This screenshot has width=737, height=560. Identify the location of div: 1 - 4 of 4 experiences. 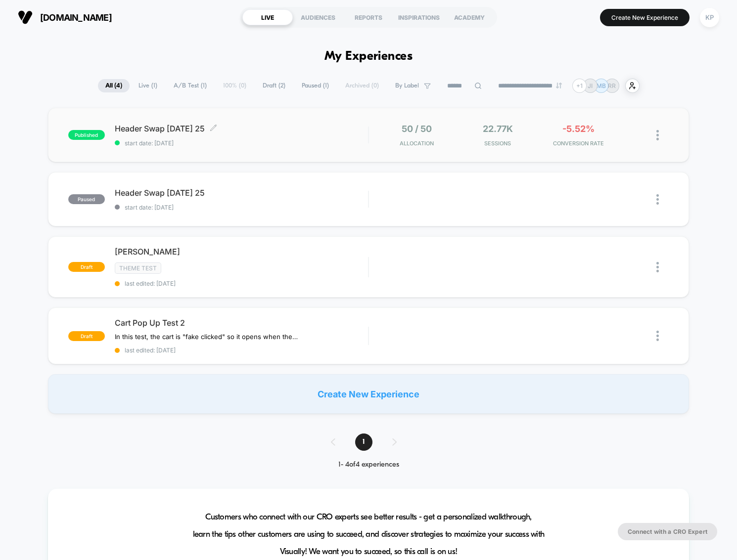
(368, 465).